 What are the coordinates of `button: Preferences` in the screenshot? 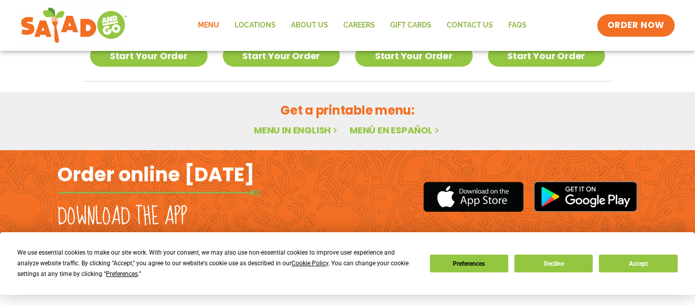 It's located at (469, 263).